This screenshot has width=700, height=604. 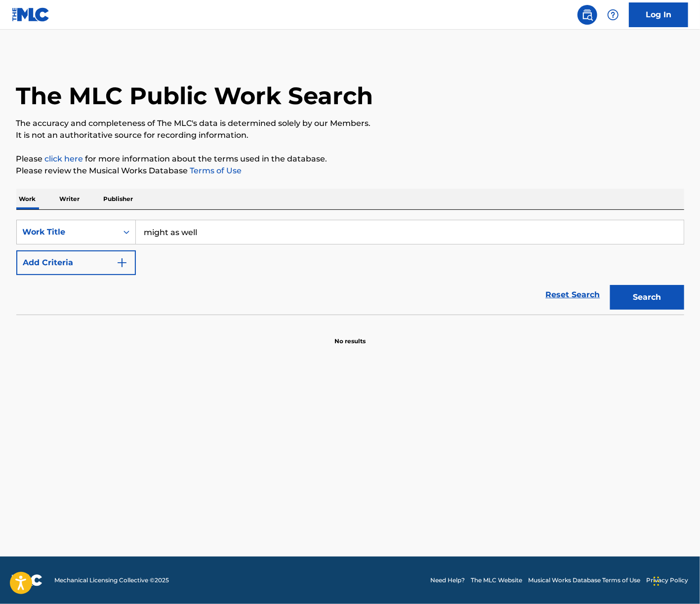 What do you see at coordinates (27, 580) in the screenshot?
I see `img: logo` at bounding box center [27, 580].